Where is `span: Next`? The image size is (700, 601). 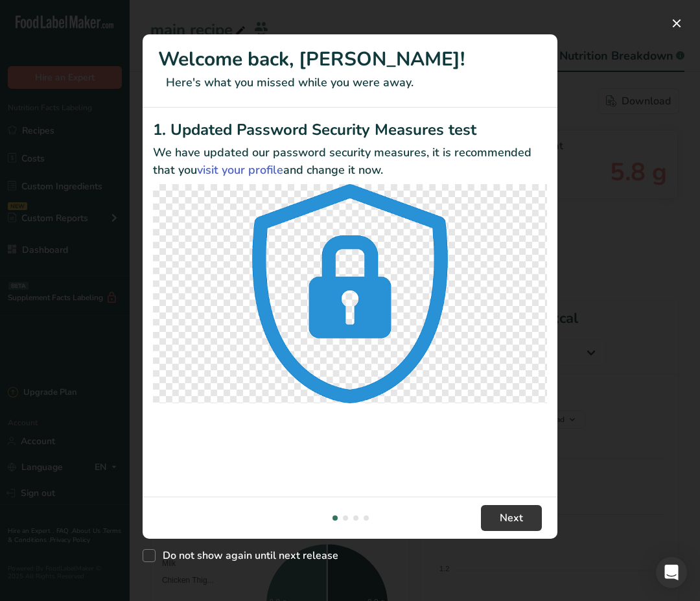 span: Next is located at coordinates (511, 518).